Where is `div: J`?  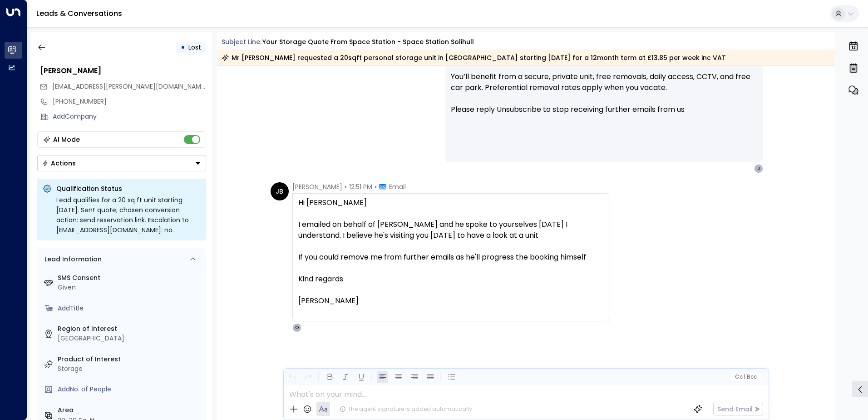 div: J is located at coordinates (758, 168).